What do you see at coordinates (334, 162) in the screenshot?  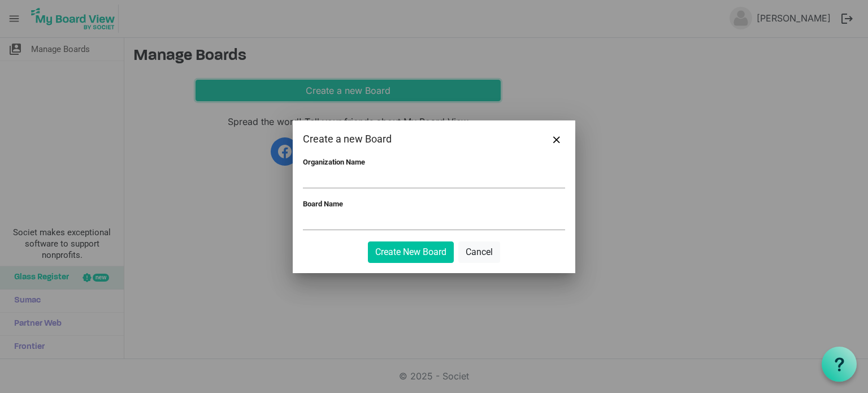 I see `label: Organization Name` at bounding box center [334, 162].